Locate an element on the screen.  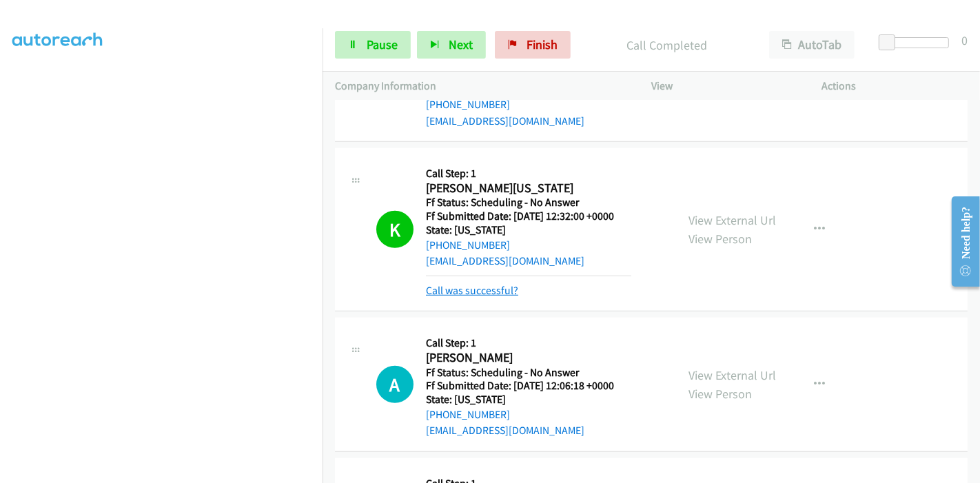
span: Next is located at coordinates (461, 44).